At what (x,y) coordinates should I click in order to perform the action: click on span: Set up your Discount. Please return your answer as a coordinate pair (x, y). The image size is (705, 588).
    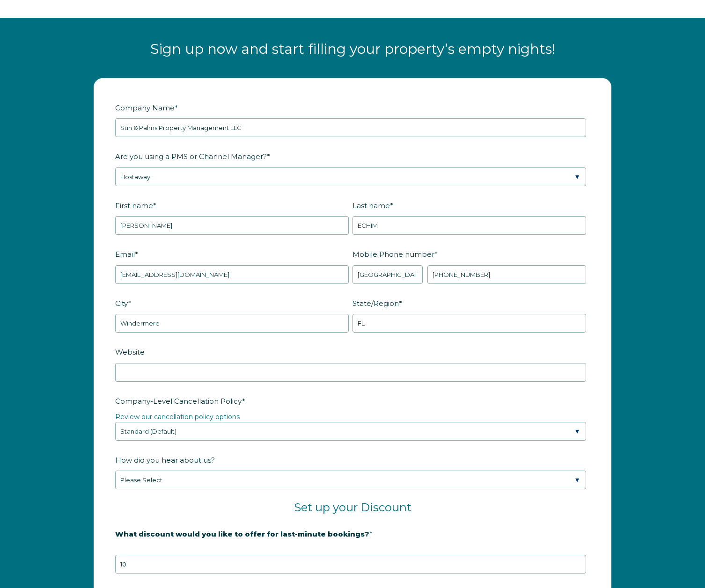
    Looking at the image, I should click on (352, 508).